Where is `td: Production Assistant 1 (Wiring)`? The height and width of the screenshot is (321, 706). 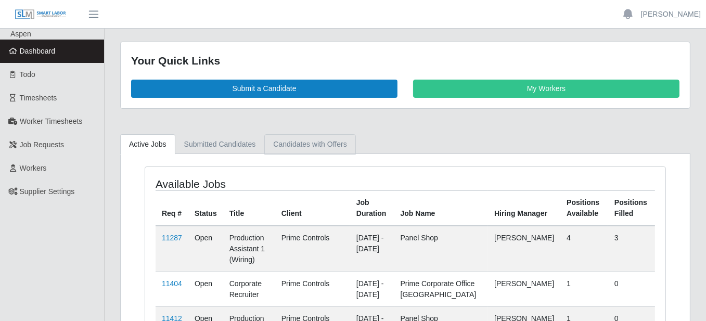 td: Production Assistant 1 (Wiring) is located at coordinates (249, 249).